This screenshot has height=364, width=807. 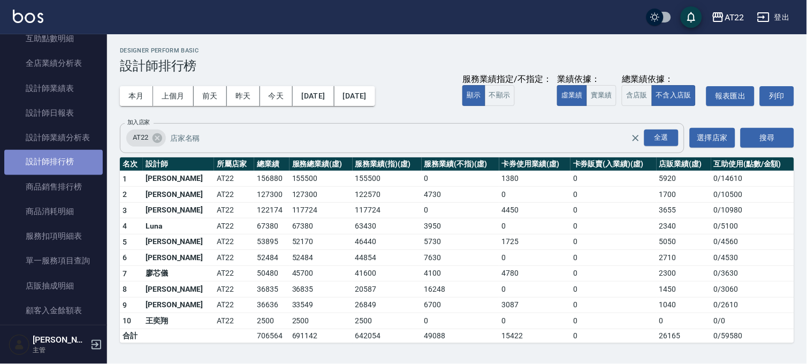 I want to click on td: 1450, so click(x=684, y=290).